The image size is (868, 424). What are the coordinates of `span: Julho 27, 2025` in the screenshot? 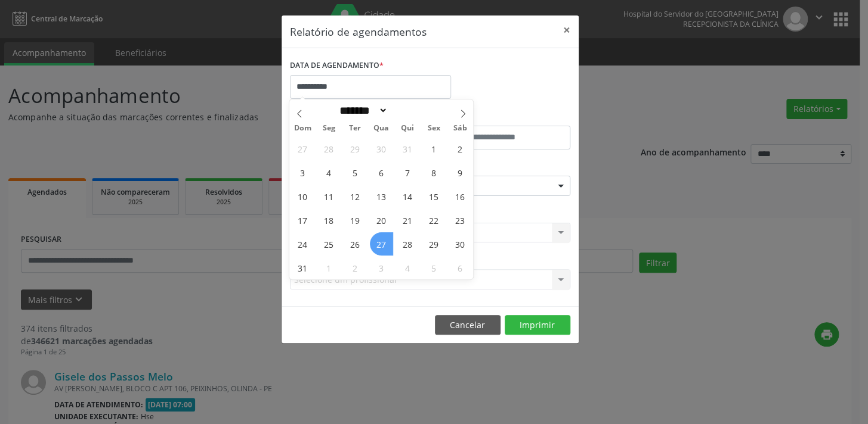 It's located at (303, 149).